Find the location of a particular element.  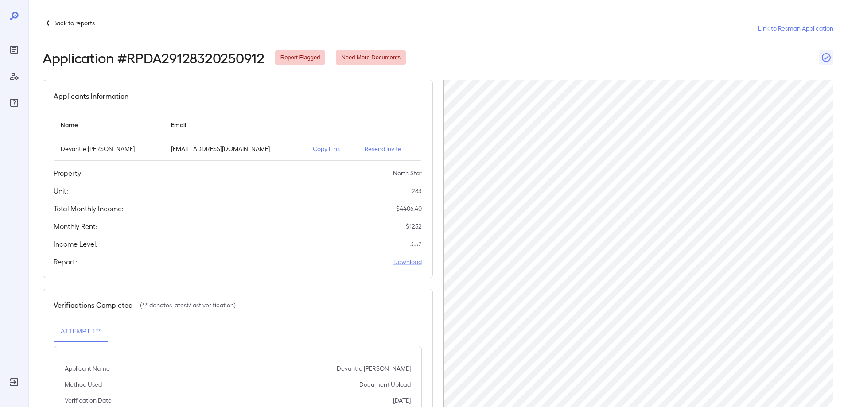

span: Need More Documents is located at coordinates (371, 58).